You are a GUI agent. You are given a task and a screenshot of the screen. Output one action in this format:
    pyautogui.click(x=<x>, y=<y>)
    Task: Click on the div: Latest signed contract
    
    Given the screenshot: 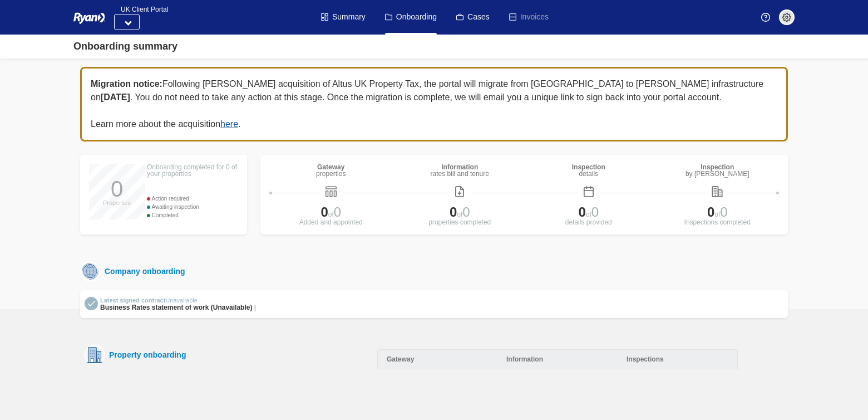 What is the action you would take?
    pyautogui.click(x=178, y=300)
    